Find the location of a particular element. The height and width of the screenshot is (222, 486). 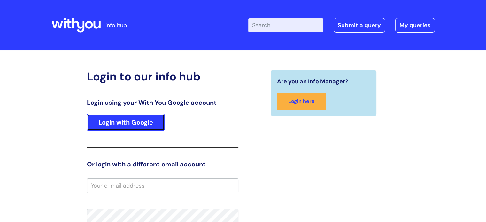

input: Search is located at coordinates (285, 25).